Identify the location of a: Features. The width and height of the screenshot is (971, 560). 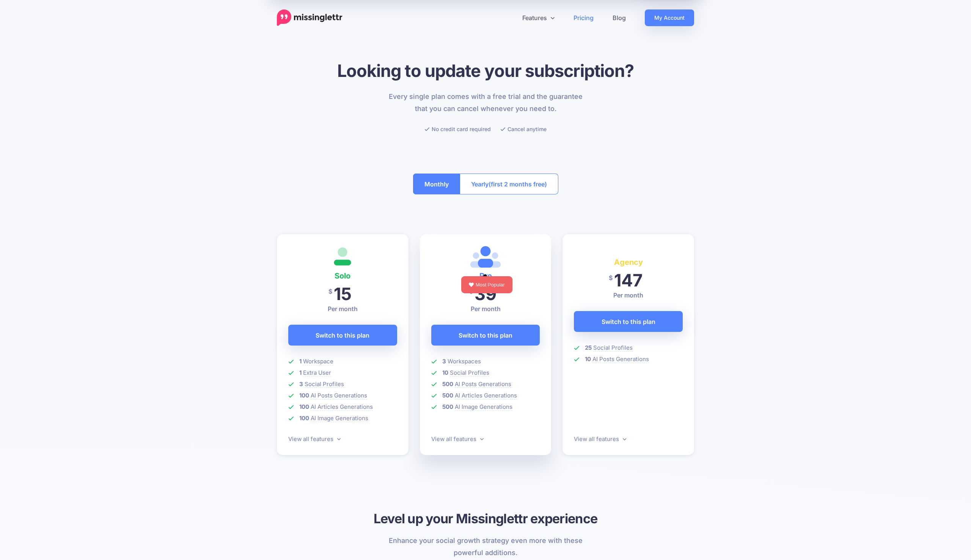
(538, 18).